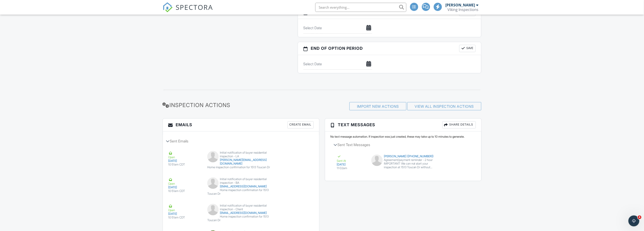 The height and width of the screenshot is (231, 644). What do you see at coordinates (361, 7) in the screenshot?
I see `input: Search everything...` at bounding box center [361, 7].